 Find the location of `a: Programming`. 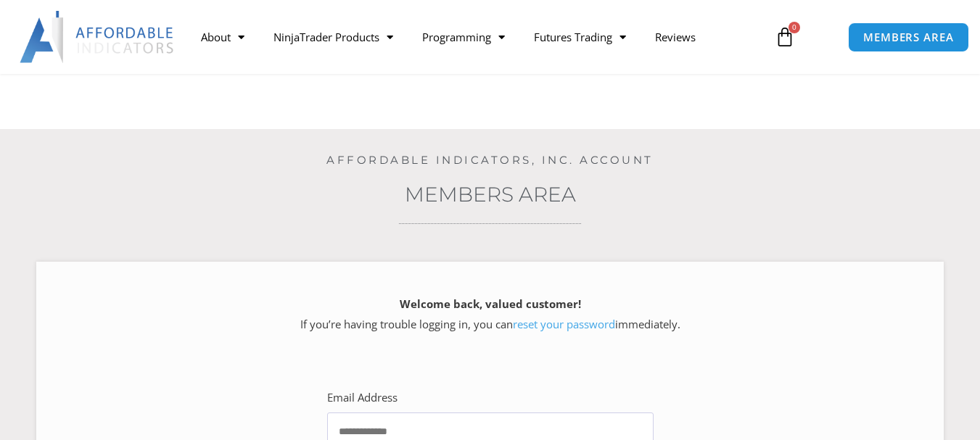

a: Programming is located at coordinates (464, 37).